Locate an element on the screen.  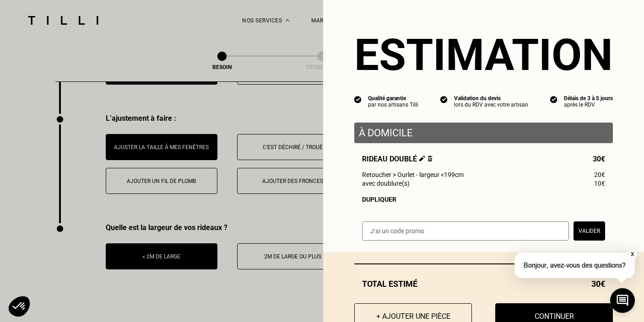
span: 30€ is located at coordinates (599, 159).